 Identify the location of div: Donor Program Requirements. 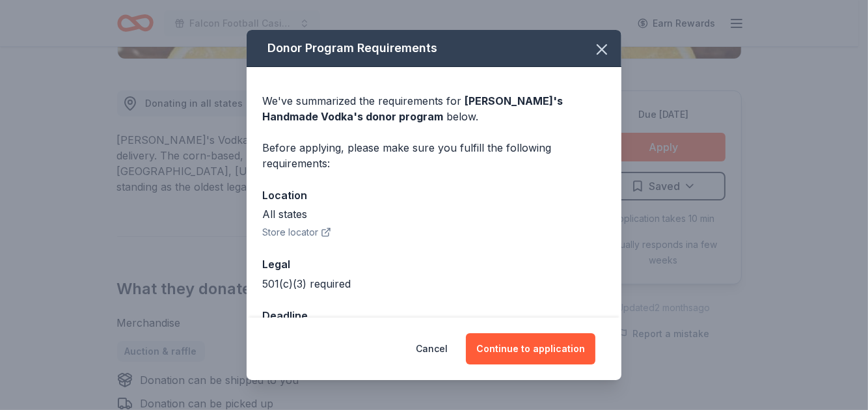
(434, 48).